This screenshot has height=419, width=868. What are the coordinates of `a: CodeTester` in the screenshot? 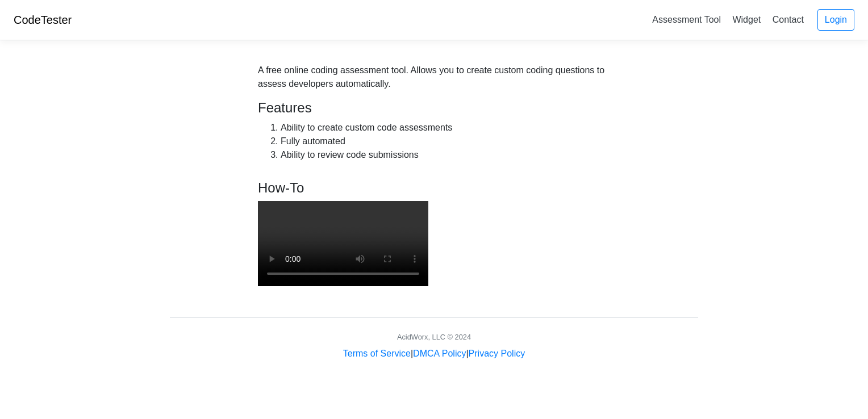 It's located at (43, 20).